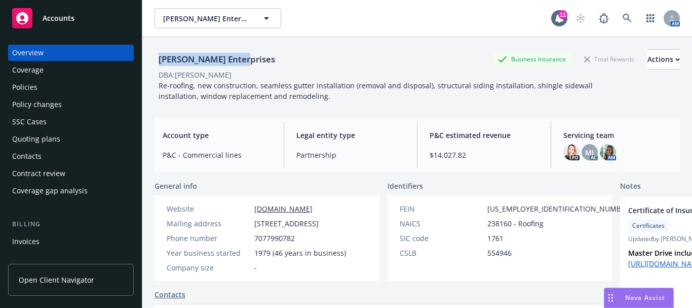 This screenshot has height=308, width=692. What do you see at coordinates (300, 252) in the screenshot?
I see `span: 1979 (46 years in business)` at bounding box center [300, 252].